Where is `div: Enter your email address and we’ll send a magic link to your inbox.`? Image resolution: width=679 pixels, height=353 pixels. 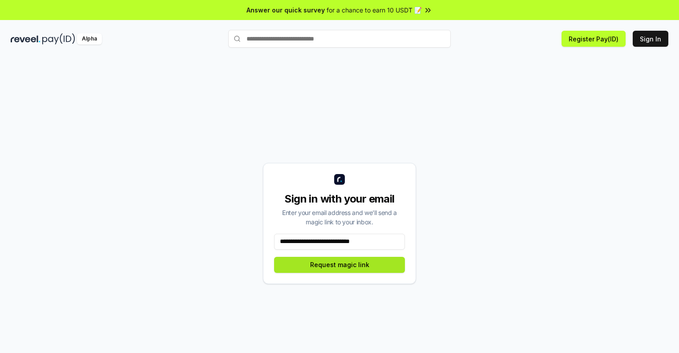
div: Enter your email address and we’ll send a magic link to your inbox. is located at coordinates (340, 217).